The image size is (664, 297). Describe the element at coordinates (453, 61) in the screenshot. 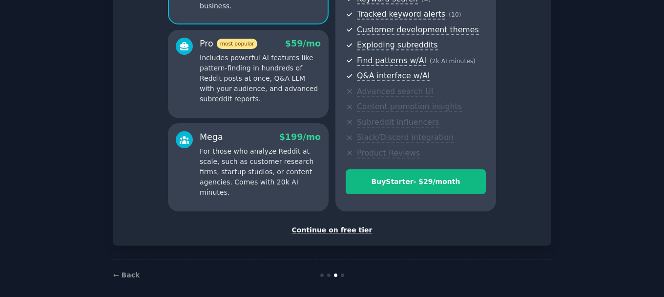

I see `span: ( 2k AI minutes )` at that location.